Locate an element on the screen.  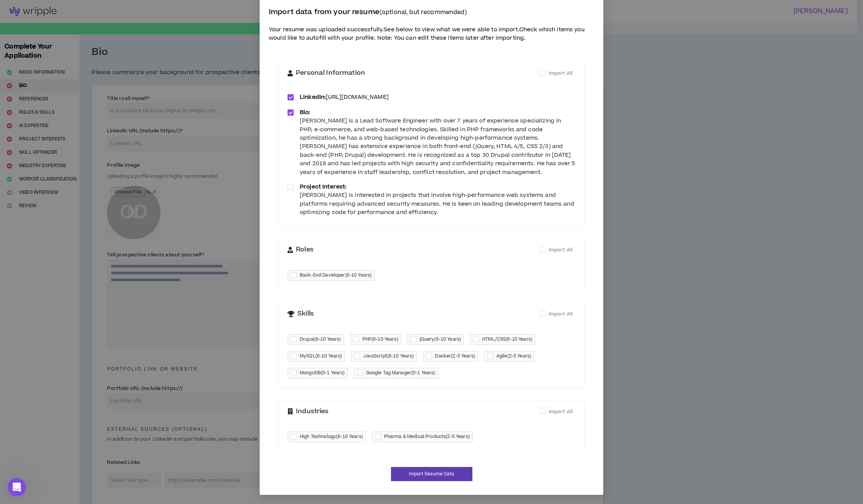
strong: Project Interest: is located at coordinates (323, 187).